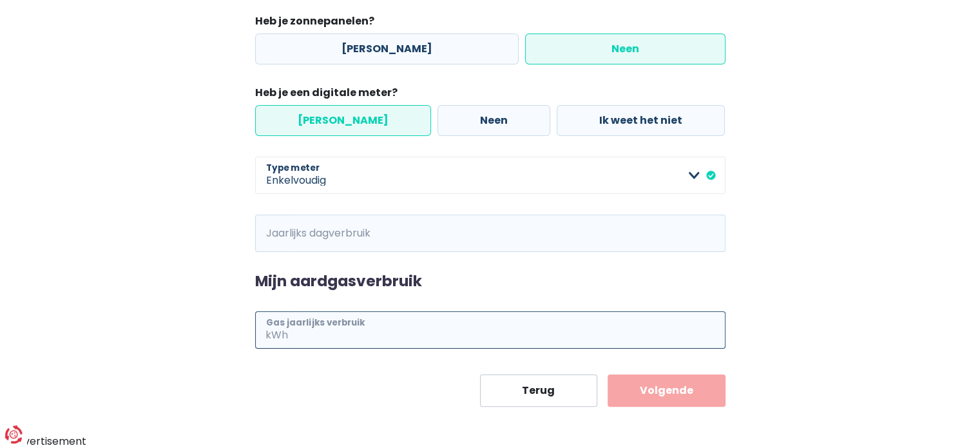  I want to click on label: Ik weet het niet, so click(640, 121).